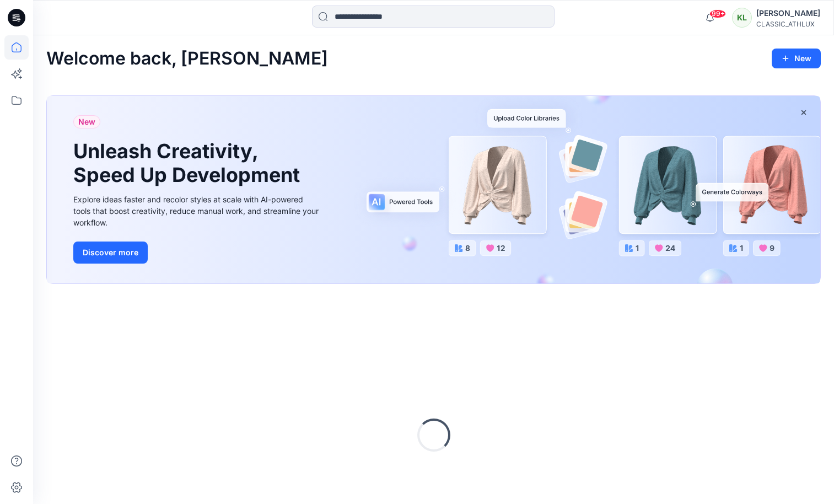 Image resolution: width=834 pixels, height=504 pixels. I want to click on a: Discover more, so click(197, 253).